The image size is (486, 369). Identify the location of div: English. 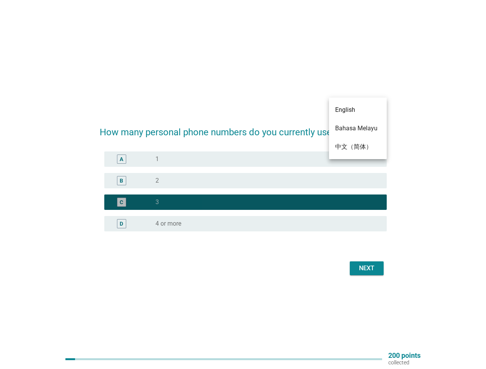
(339, 104).